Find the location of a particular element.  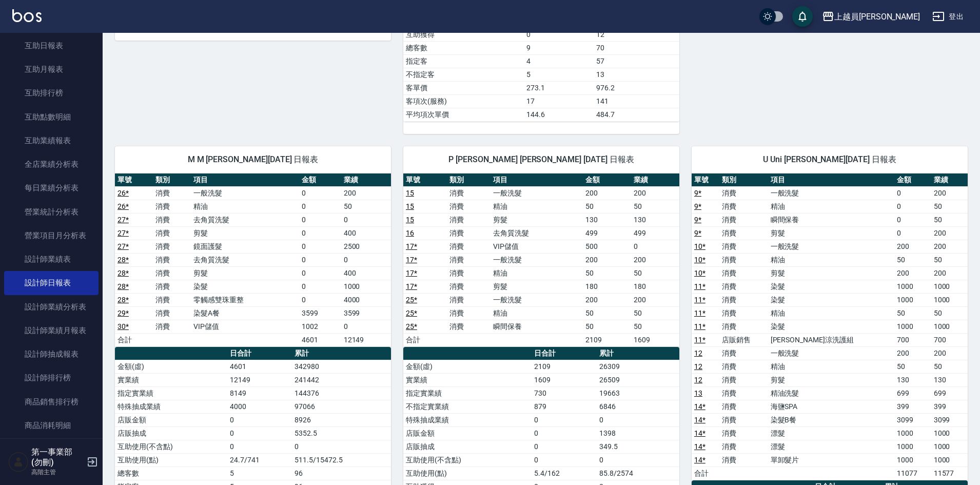

a: 每日業績分析表 is located at coordinates (51, 188).